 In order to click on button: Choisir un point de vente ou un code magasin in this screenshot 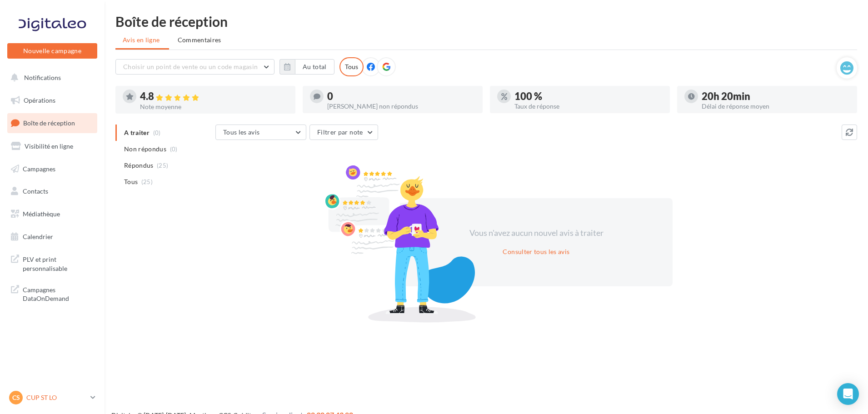, I will do `click(195, 67)`.